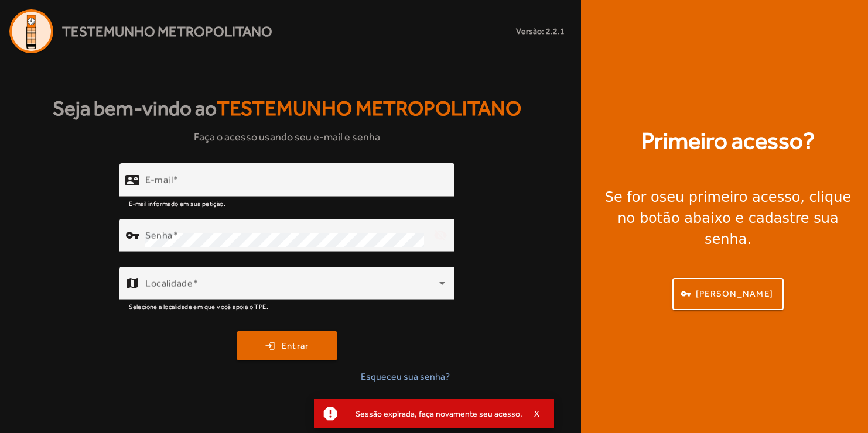 The height and width of the screenshot is (433, 868). I want to click on mat-hint: E-mail informado em sua petição., so click(177, 203).